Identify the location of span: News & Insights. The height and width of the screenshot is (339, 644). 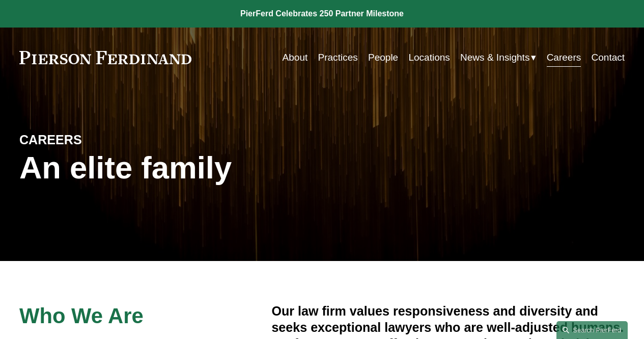
(495, 57).